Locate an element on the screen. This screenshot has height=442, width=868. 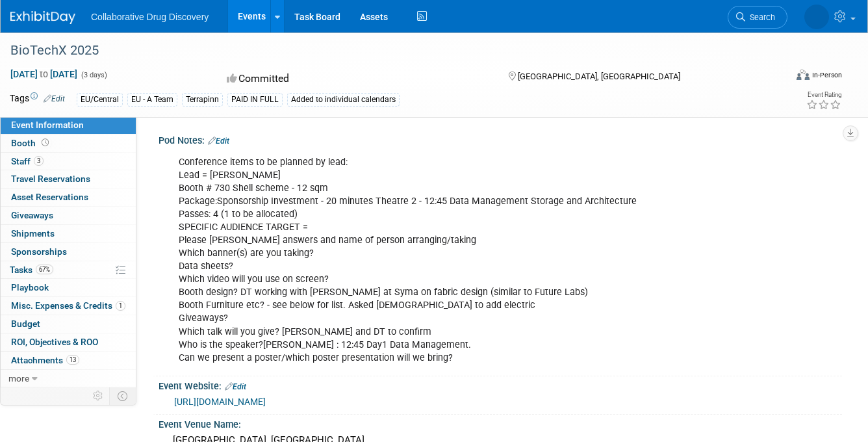
span: 3 is located at coordinates (38, 160).